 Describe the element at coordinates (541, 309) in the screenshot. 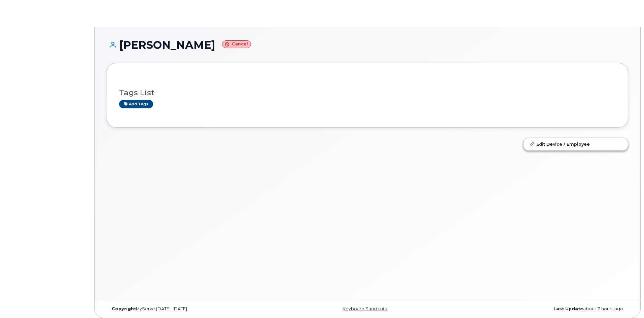

I see `div: about 7 hours ago` at that location.